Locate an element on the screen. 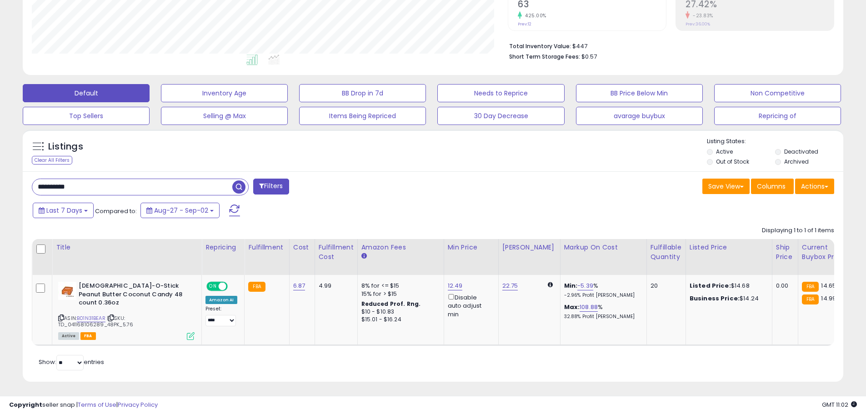  a: -5.39 is located at coordinates (585, 286).